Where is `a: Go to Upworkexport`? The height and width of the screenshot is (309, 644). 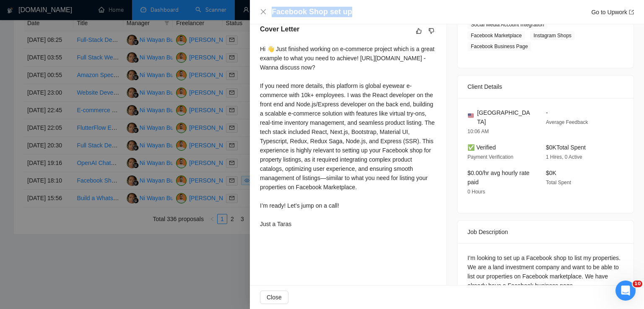
a: Go to Upworkexport is located at coordinates (612, 12).